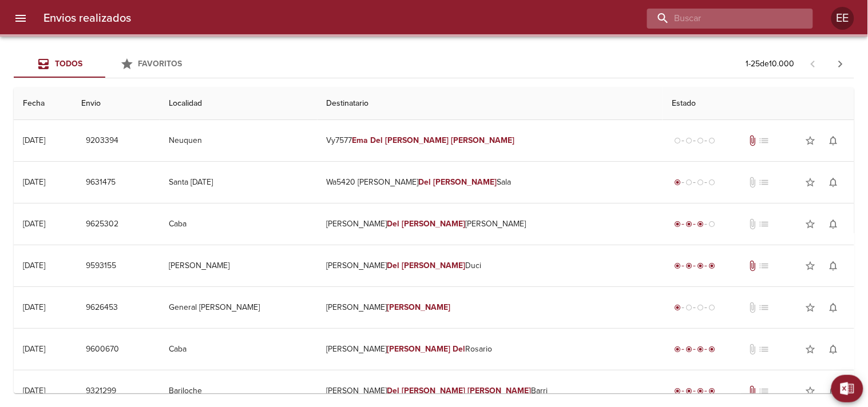 The width and height of the screenshot is (868, 407). I want to click on button: 9203394, so click(102, 140).